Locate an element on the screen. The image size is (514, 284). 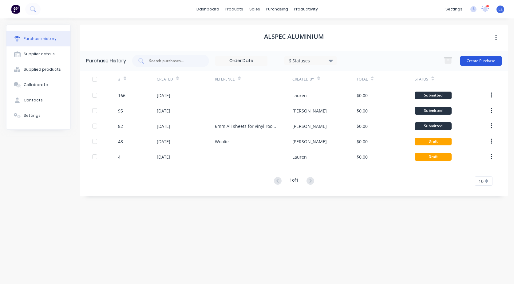
div: sales is located at coordinates (254, 9).